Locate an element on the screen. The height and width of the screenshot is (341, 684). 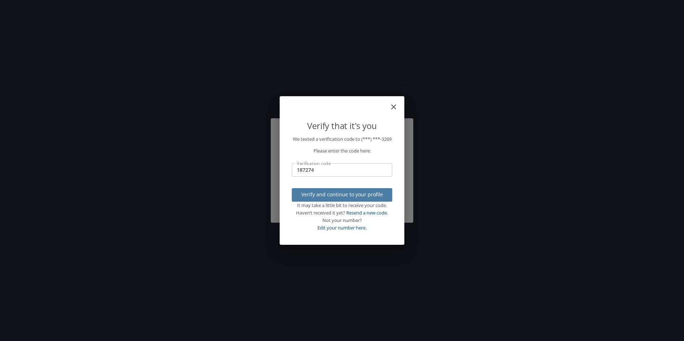
button: Verify and continue to your profile is located at coordinates (342, 195).